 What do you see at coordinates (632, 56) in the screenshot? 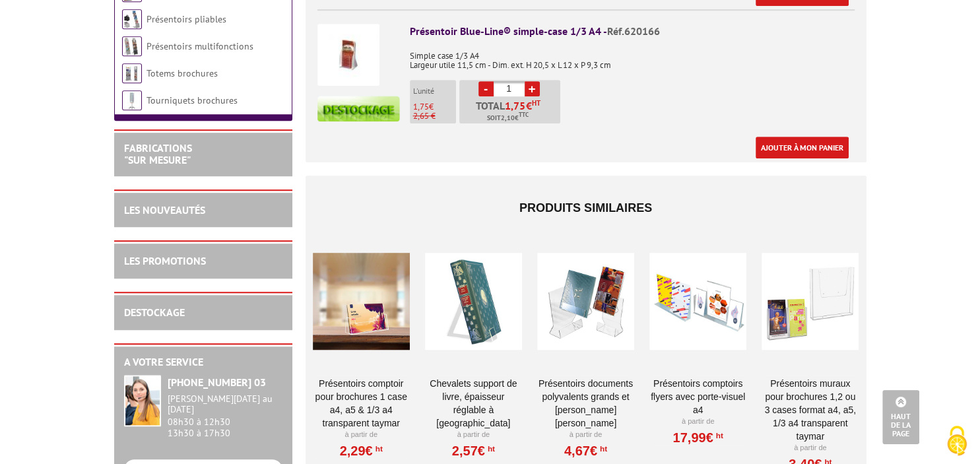
I see `p: Simple case 1/3 A4 Largeur utile 11,5 cm - Dim. ext. H 20,5 x L 12 x P 9,3 cm` at bounding box center [632, 56].